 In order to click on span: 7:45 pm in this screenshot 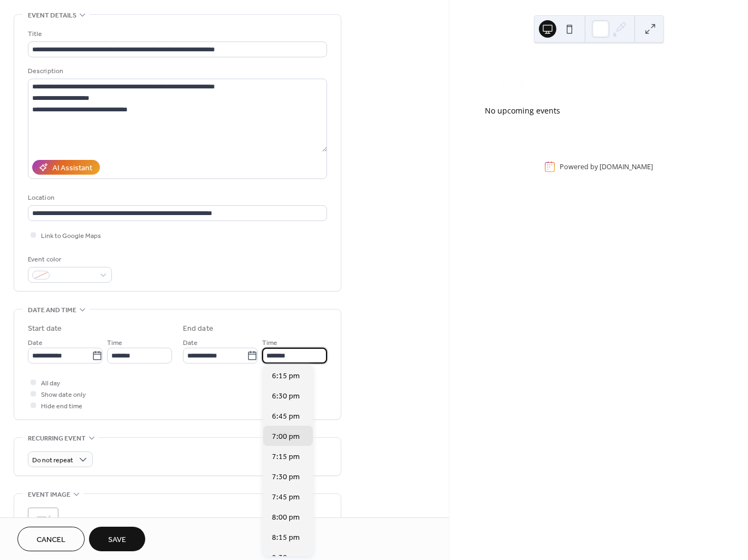, I will do `click(286, 497)`.